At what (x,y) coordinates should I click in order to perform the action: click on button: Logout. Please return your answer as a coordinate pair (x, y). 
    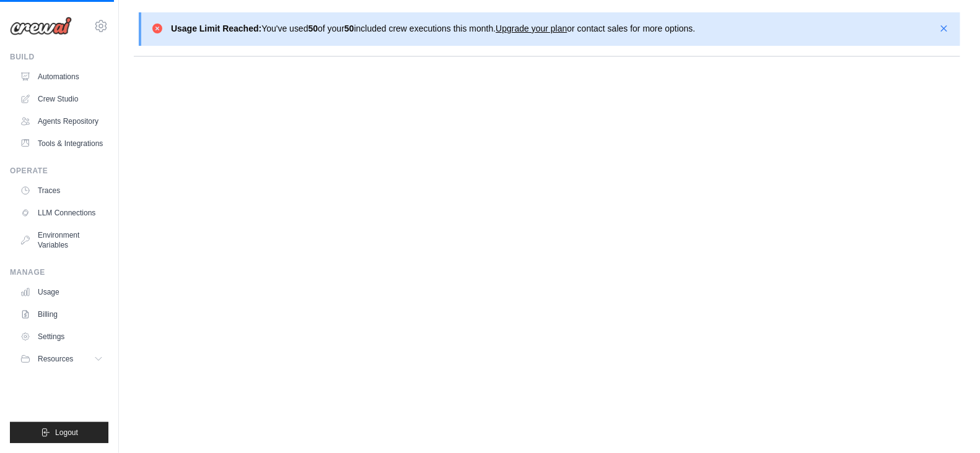
    Looking at the image, I should click on (59, 433).